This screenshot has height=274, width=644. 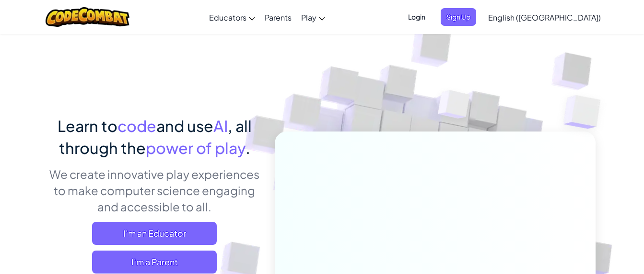 What do you see at coordinates (458, 17) in the screenshot?
I see `span: Sign Up` at bounding box center [458, 17].